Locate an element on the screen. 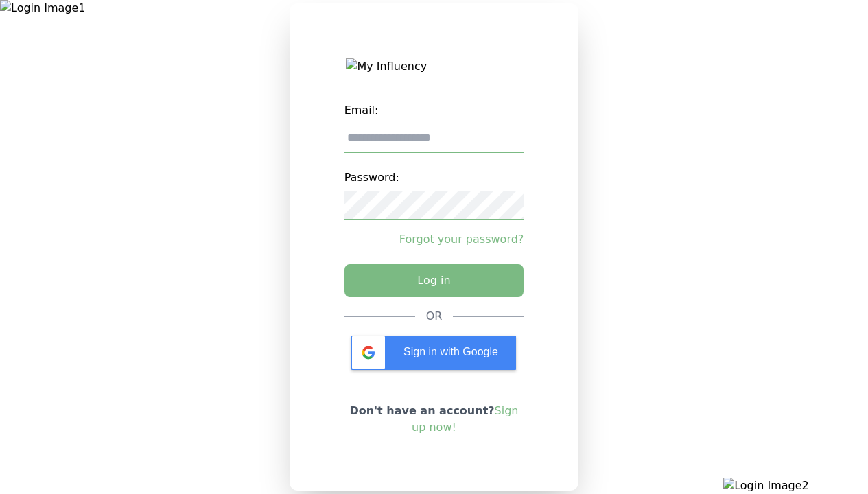 The image size is (868, 494). img: Login Image2 is located at coordinates (795, 486).